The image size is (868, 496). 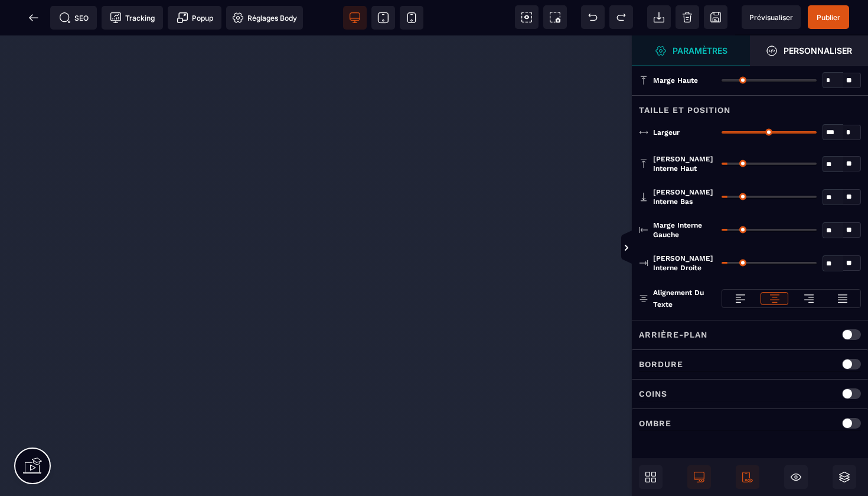 What do you see at coordinates (265, 18) in the screenshot?
I see `span: Favicon` at bounding box center [265, 18].